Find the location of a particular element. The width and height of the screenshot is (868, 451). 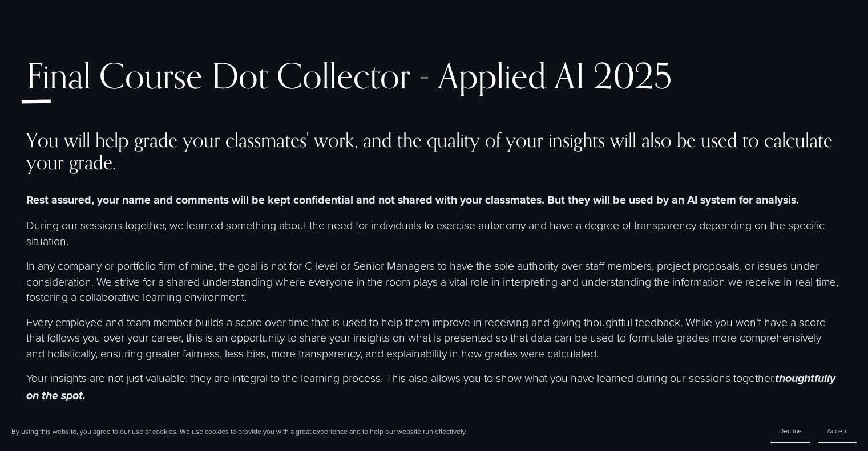

p: Every employee and team member builds a score over time that is used to help them improve in rece... is located at coordinates (434, 338).